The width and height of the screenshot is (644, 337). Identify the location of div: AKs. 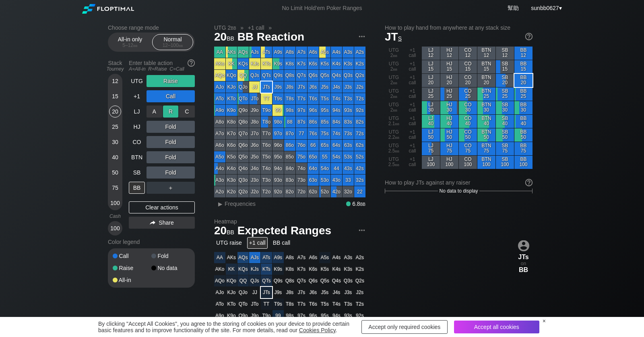
(231, 52).